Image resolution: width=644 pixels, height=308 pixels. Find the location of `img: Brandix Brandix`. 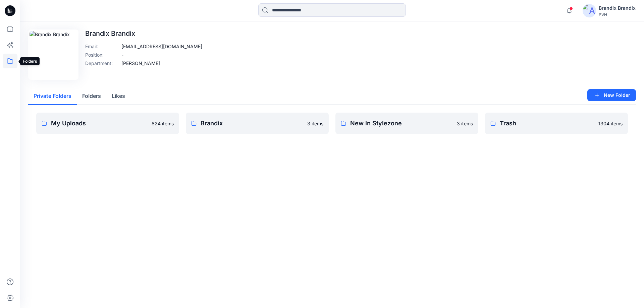

img: Brandix Brandix is located at coordinates (53, 55).